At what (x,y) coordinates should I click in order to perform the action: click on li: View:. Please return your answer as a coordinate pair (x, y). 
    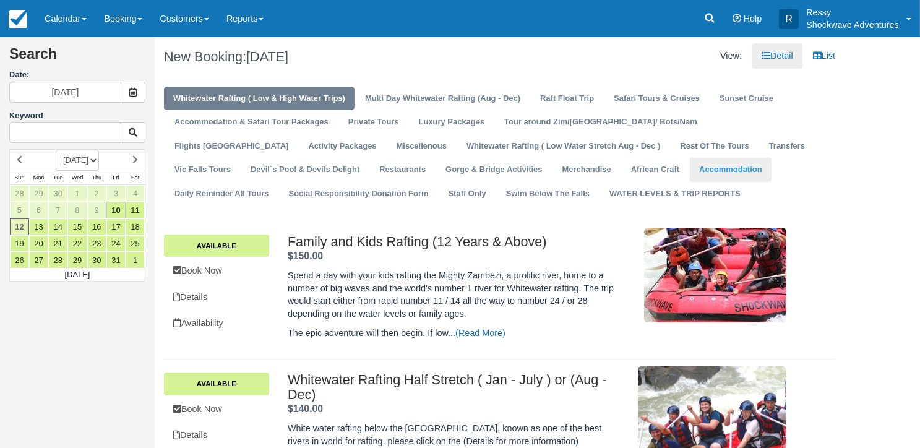
    Looking at the image, I should click on (731, 56).